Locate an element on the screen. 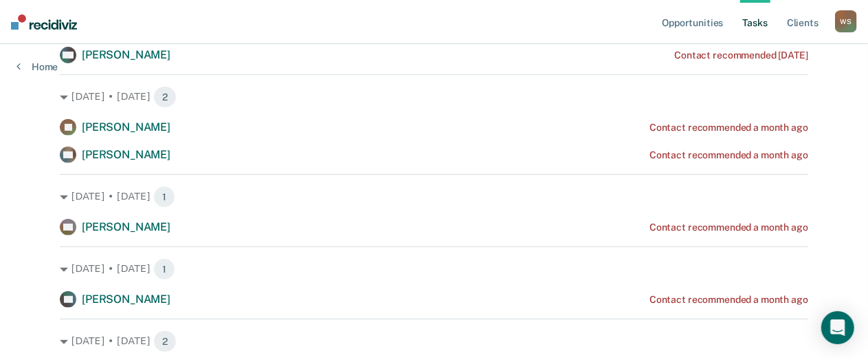 This screenshot has width=868, height=358. button: WS is located at coordinates (846, 22).